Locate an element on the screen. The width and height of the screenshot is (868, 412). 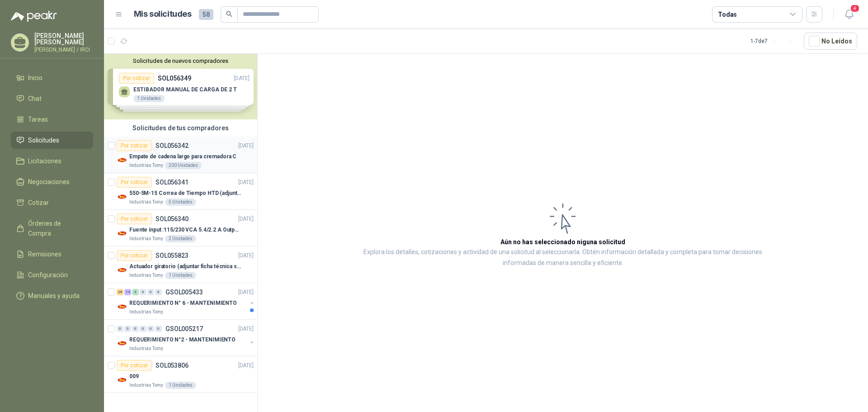
span: 4 is located at coordinates (855, 8).